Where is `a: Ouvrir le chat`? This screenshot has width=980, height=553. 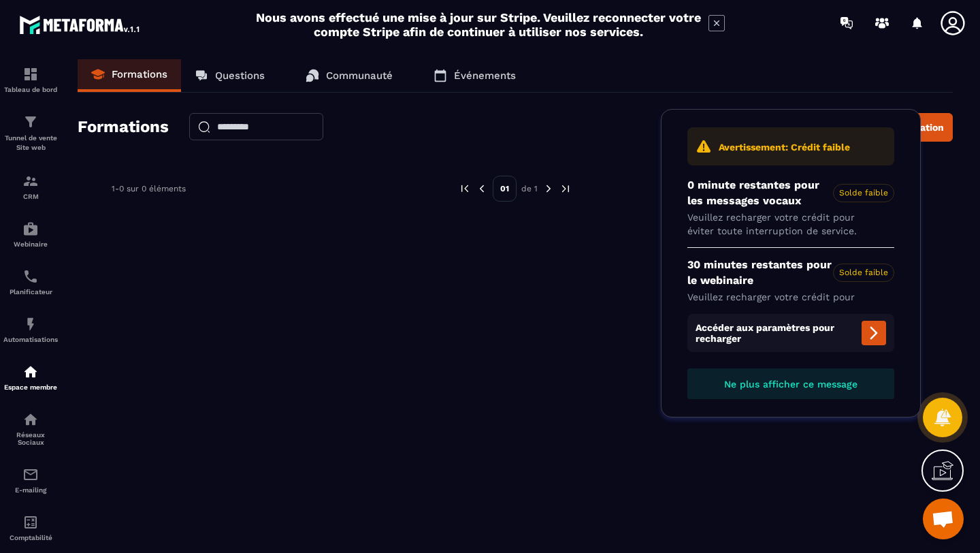
a: Ouvrir le chat is located at coordinates (943, 519).